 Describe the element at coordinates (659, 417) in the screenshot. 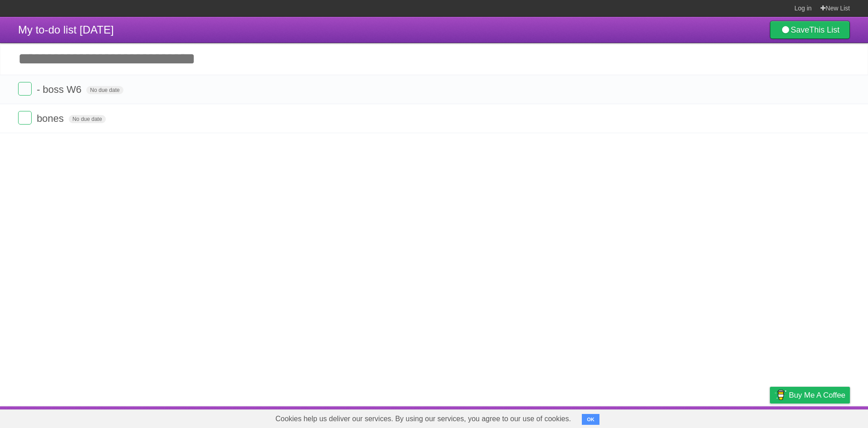

I see `a: About` at that location.